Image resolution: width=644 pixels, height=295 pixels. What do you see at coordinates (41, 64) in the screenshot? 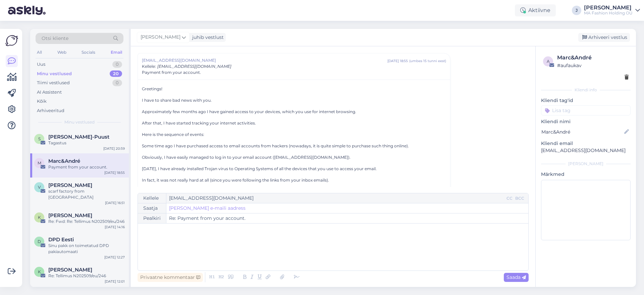
I see `div: Uus` at bounding box center [41, 64].